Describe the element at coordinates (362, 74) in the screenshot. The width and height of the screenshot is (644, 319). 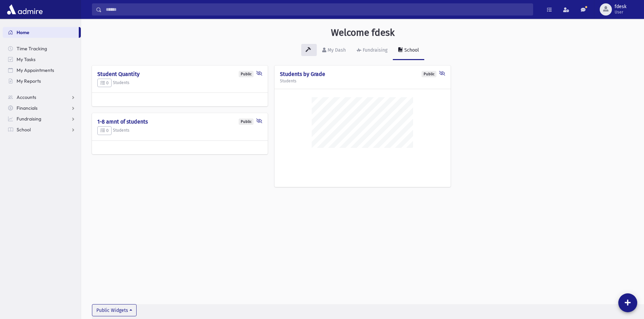
I see `h4: Students by Grade` at that location.